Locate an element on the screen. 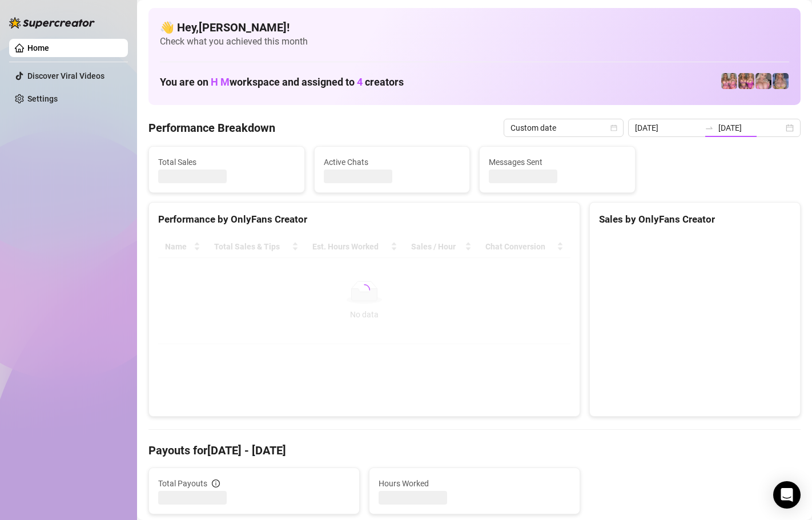 The height and width of the screenshot is (520, 812). span: loading is located at coordinates (365, 290).